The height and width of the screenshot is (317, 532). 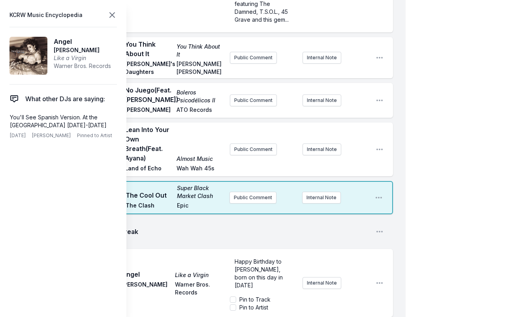 I want to click on span: Super Black Market Clash, so click(x=200, y=192).